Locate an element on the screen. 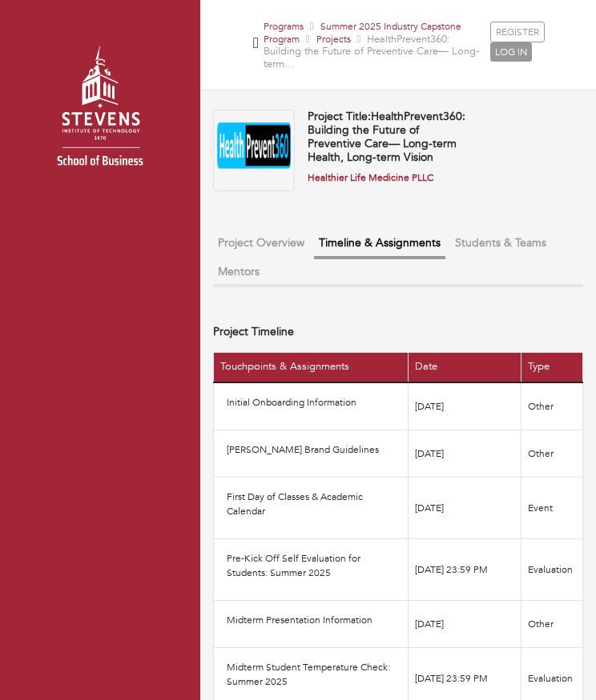 The width and height of the screenshot is (596, 700). button: Mentors is located at coordinates (239, 271).